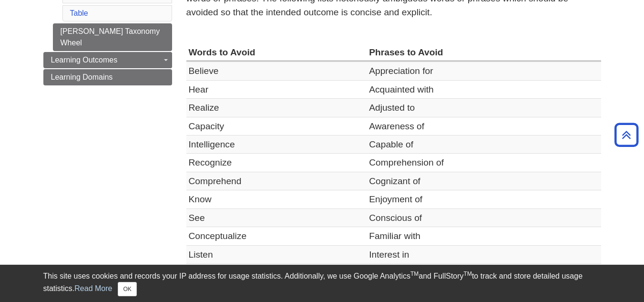  I want to click on td: Cognizant of, so click(483, 181).